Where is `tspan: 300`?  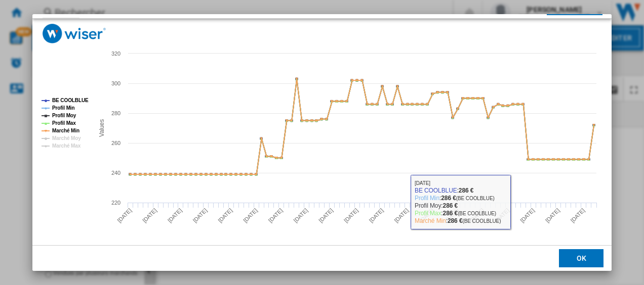 tspan: 300 is located at coordinates (116, 84).